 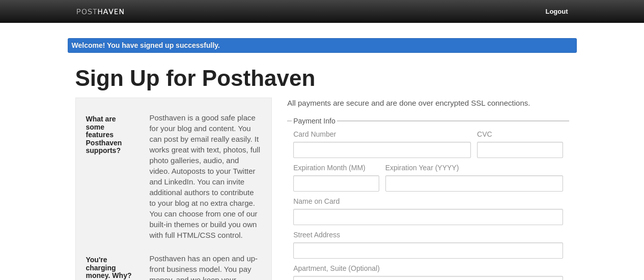 What do you see at coordinates (520, 135) in the screenshot?
I see `label: CVC` at bounding box center [520, 135].